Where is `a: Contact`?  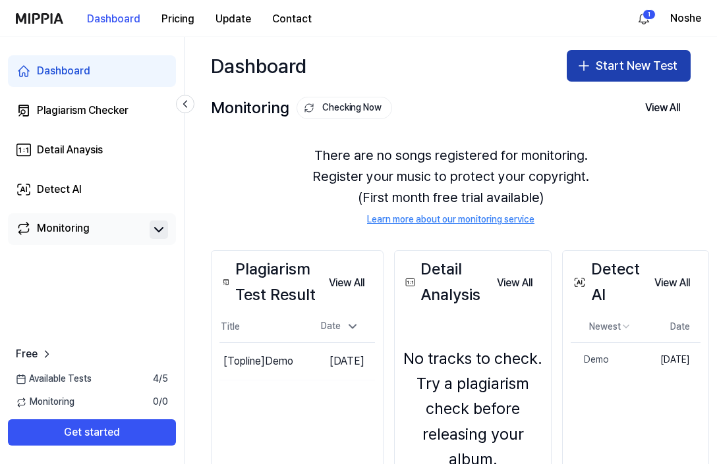
a: Contact is located at coordinates (292, 19).